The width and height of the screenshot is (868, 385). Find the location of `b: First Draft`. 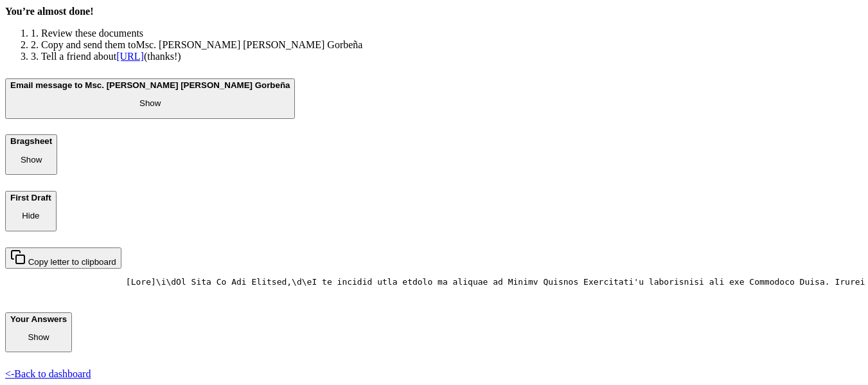

b: First Draft is located at coordinates (31, 197).